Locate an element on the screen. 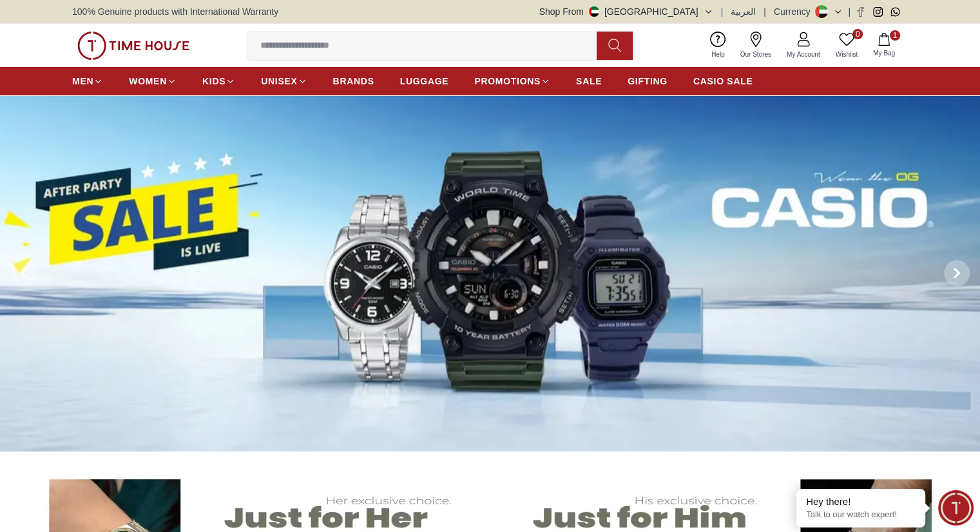 This screenshot has width=980, height=532. div: Currency is located at coordinates (794, 11).